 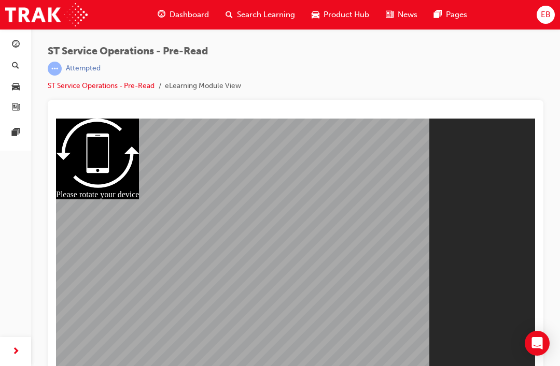 What do you see at coordinates (189, 15) in the screenshot?
I see `span: Dashboard` at bounding box center [189, 15].